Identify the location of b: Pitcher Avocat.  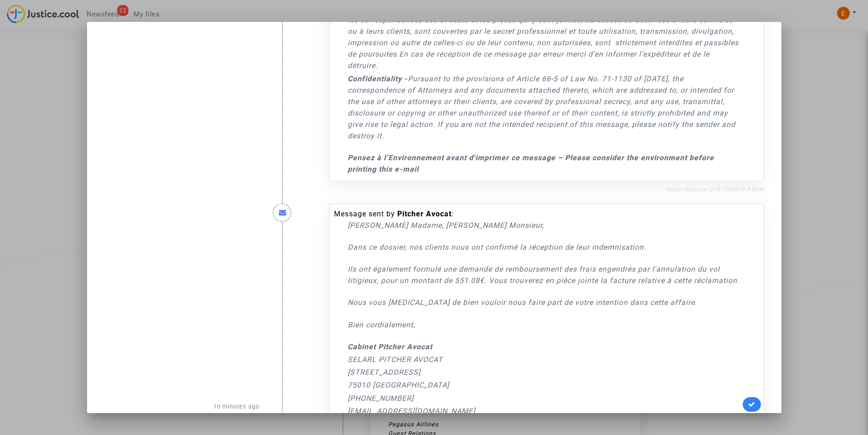
(425, 214).